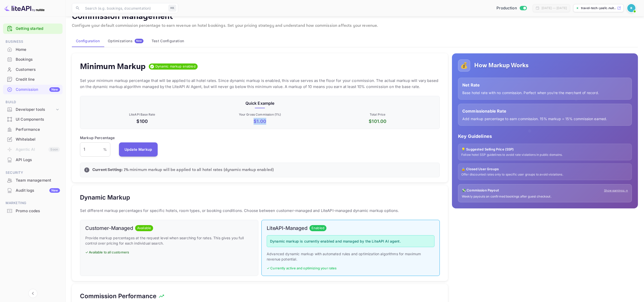 This screenshot has width=644, height=302. I want to click on a: Show earnings →, so click(616, 190).